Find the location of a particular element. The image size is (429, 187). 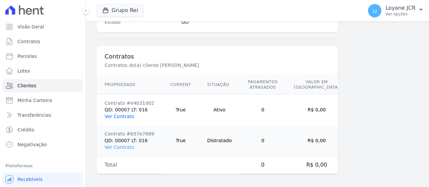

th: Current is located at coordinates (181, 85).